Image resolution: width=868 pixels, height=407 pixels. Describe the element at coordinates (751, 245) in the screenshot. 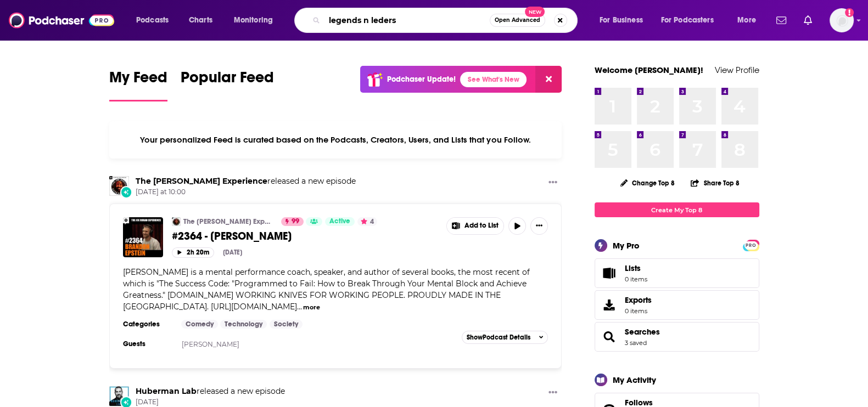

I see `a: PRO` at that location.